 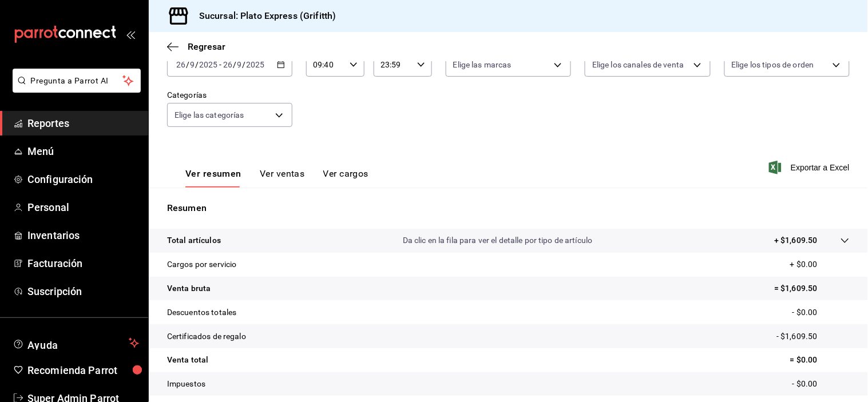 I want to click on label: Categorías, so click(x=229, y=96).